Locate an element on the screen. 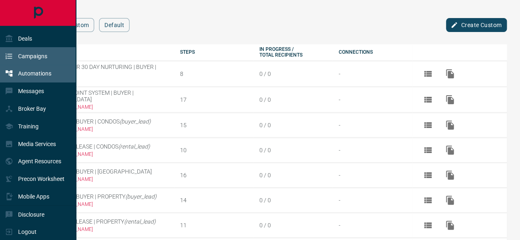 The image size is (520, 240). td: HAPPY HOUR | LEASE | CONDOS is located at coordinates (102, 150).